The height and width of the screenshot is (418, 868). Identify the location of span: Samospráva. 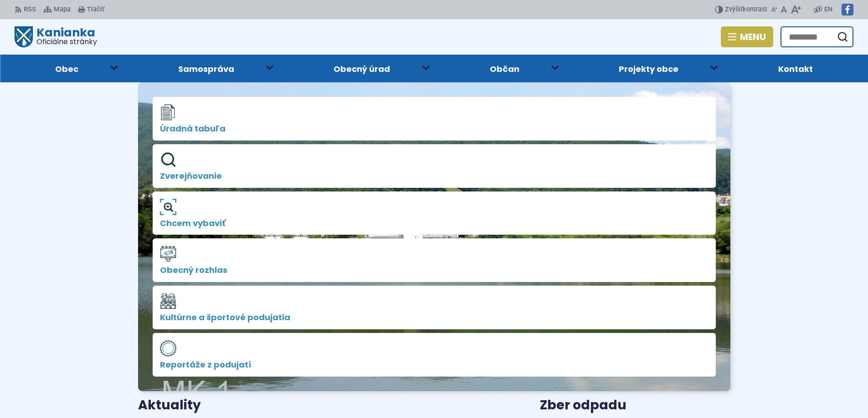
(206, 68).